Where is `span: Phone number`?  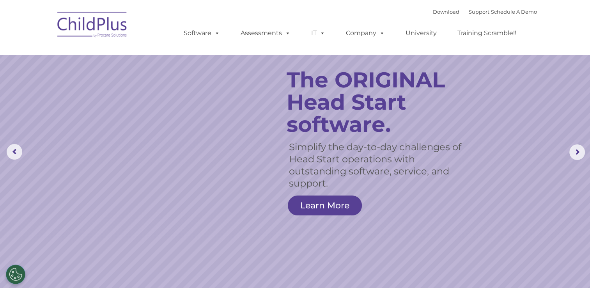 span: Phone number is located at coordinates (125, 86).